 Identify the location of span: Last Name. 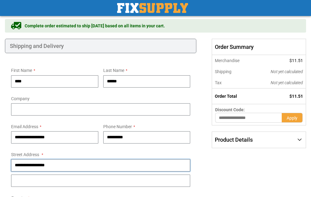
(114, 71).